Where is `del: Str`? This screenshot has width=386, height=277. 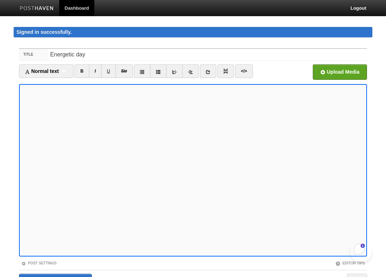
del: Str is located at coordinates (124, 71).